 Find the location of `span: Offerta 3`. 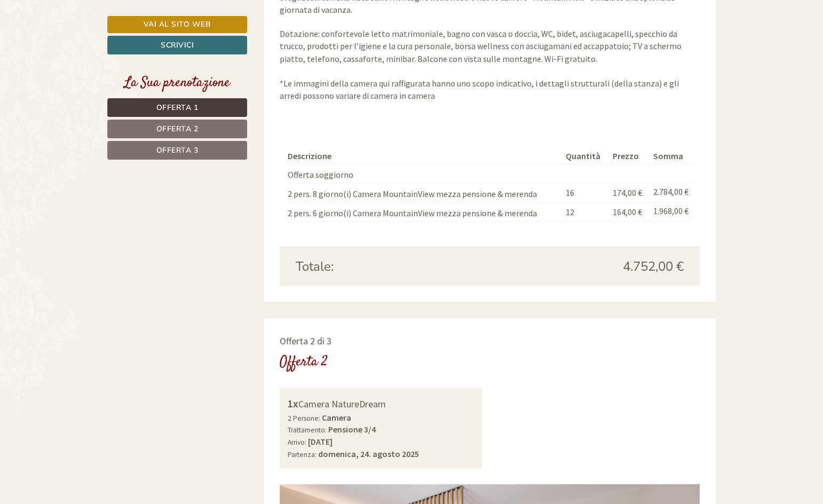

span: Offerta 3 is located at coordinates (177, 150).